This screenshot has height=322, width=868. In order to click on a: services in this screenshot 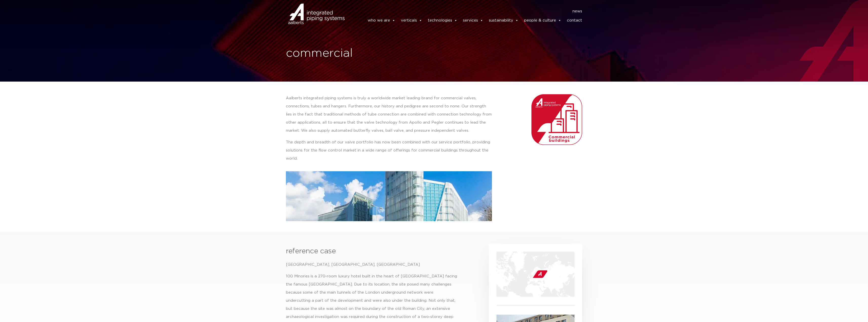, I will do `click(473, 21)`.